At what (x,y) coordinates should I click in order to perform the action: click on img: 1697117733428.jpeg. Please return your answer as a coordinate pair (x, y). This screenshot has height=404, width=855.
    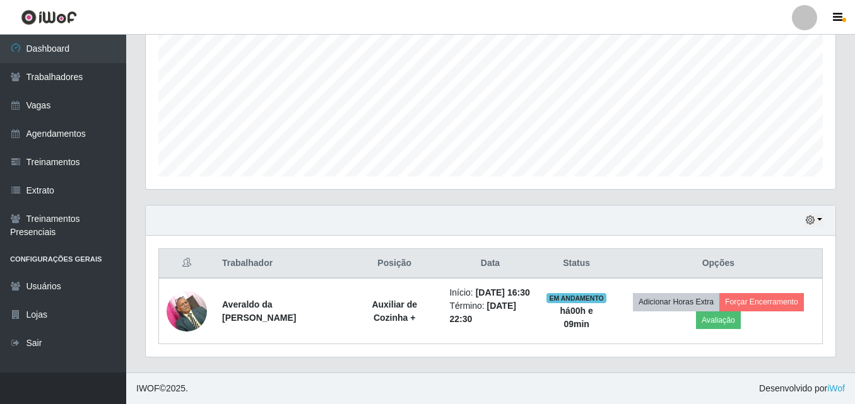
    Looking at the image, I should click on (187, 311).